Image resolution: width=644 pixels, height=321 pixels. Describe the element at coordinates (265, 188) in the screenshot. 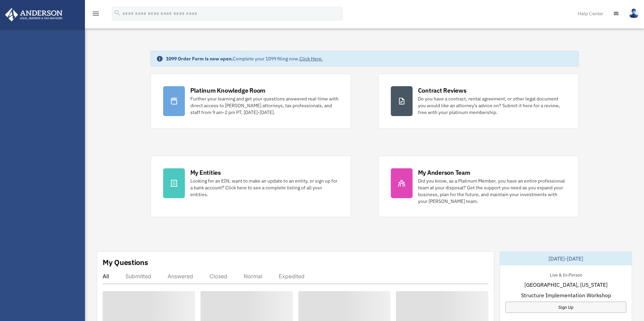

I see `div: Looking for an EIN, want to make an update to an entity, or sign up for a bank account? Click her...` at that location.